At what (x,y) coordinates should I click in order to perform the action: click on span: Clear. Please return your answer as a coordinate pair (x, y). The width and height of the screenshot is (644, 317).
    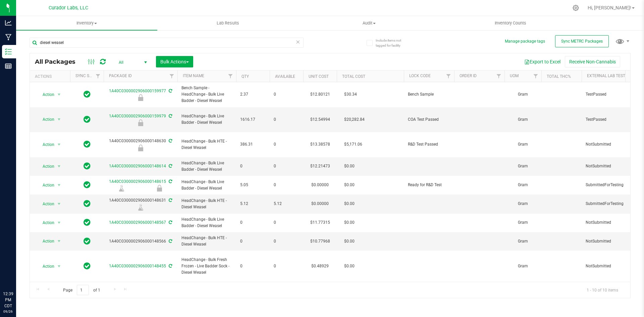
    Looking at the image, I should click on (298, 42).